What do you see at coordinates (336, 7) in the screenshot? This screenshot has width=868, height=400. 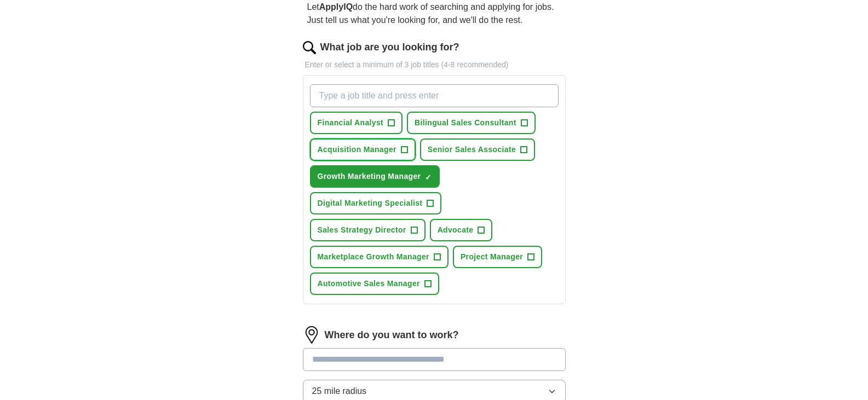 I see `strong: ApplyIQ` at bounding box center [336, 7].